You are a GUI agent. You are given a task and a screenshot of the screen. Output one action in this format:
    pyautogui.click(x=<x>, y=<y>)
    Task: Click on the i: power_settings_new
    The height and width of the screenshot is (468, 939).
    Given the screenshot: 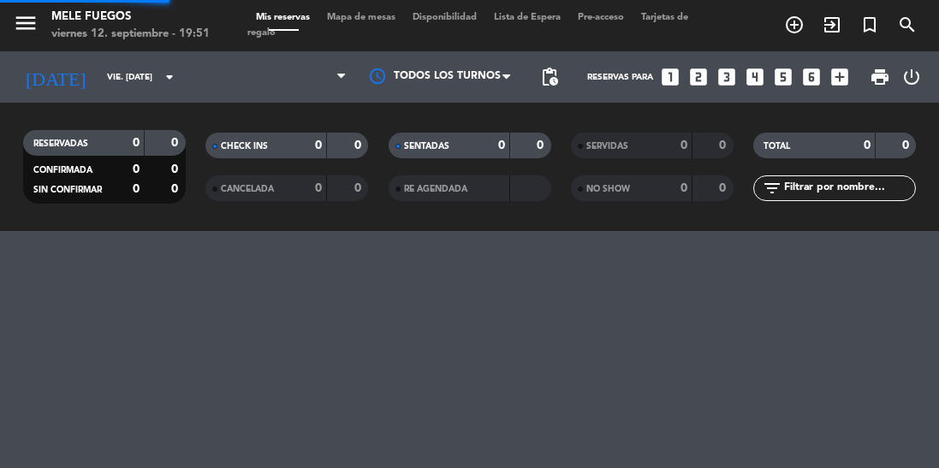 What is the action you would take?
    pyautogui.click(x=912, y=77)
    